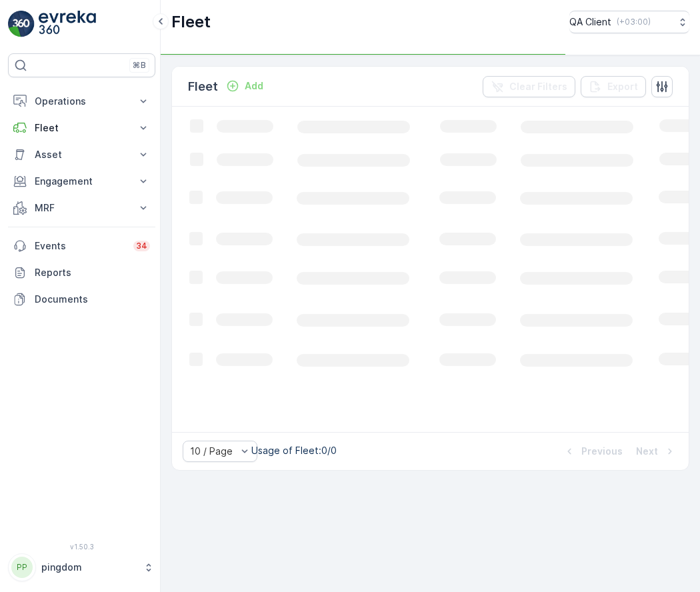  I want to click on p: Asset, so click(81, 155).